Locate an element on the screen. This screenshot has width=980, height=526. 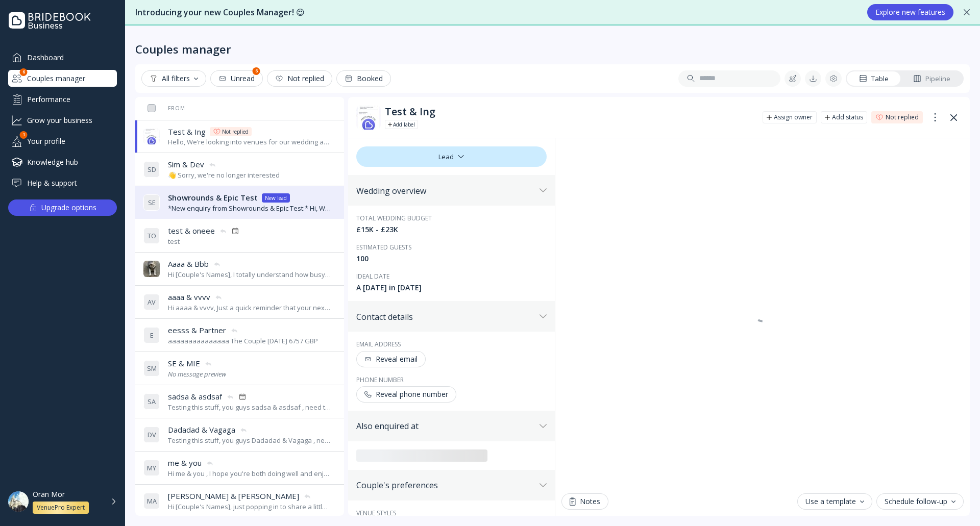
div: Notes is located at coordinates (585, 502).